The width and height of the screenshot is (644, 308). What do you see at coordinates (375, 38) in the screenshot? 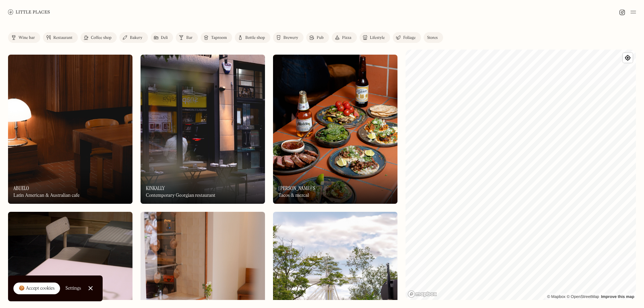
I see `a: Lifestyle` at bounding box center [375, 38].